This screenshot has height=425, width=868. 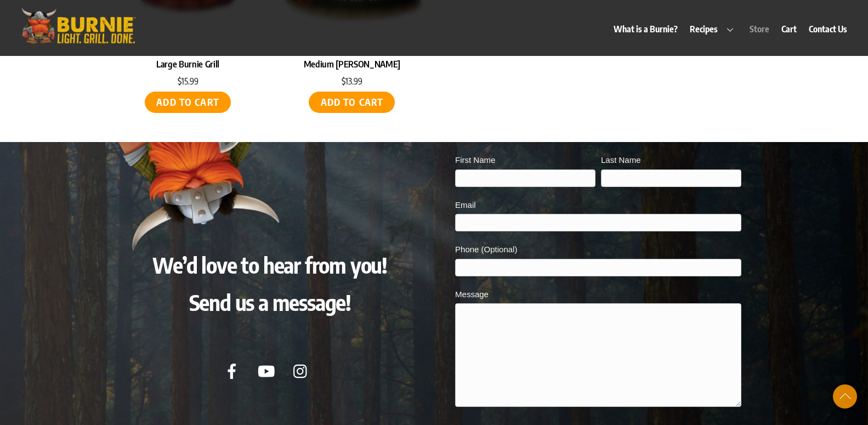 I want to click on a: Add to cart: “Medium Burnie Grill”, so click(x=352, y=102).